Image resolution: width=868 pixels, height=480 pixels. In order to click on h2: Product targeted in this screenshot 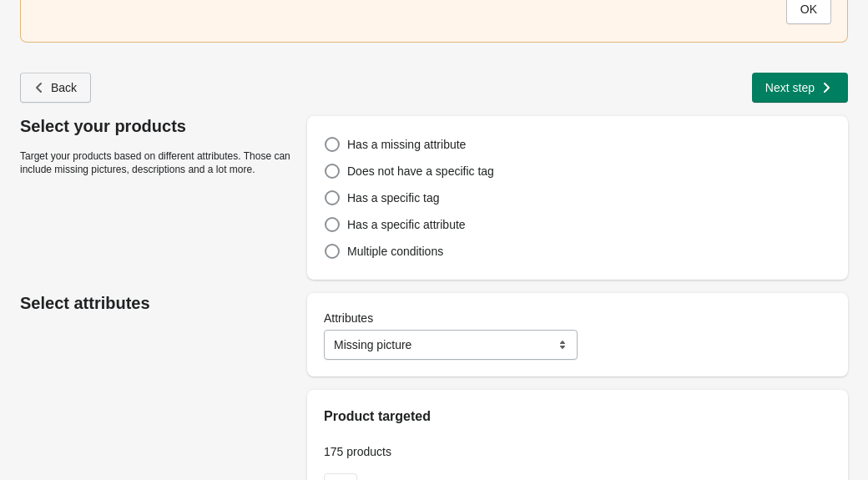, I will do `click(578, 417)`.